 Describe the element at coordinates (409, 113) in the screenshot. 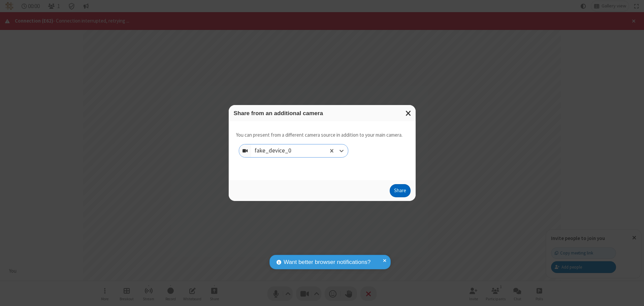

I see `button: Close modal` at that location.